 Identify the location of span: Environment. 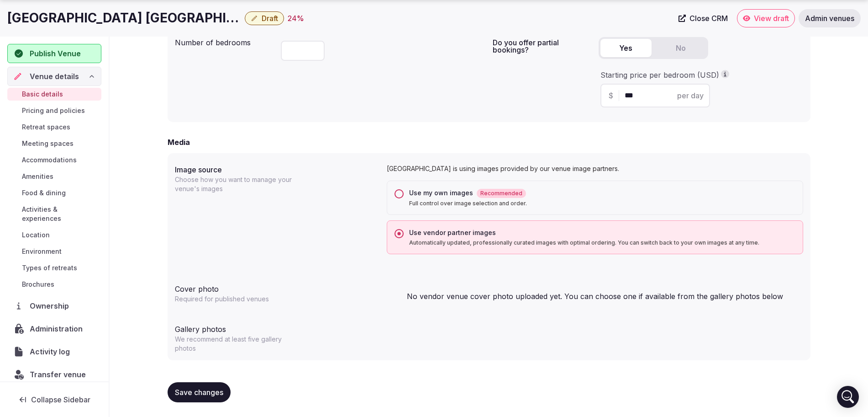
(42, 252).